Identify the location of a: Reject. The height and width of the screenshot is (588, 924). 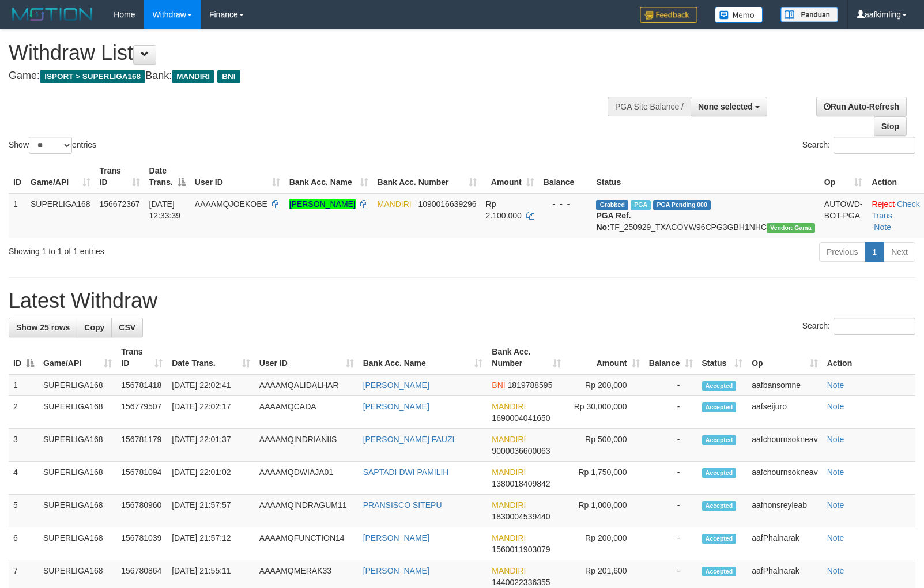
(883, 204).